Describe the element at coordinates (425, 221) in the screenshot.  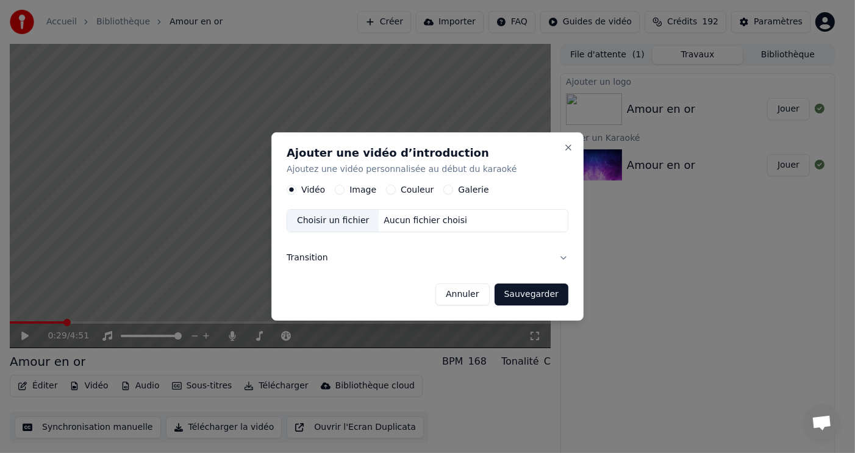
I see `div: Aucun fichier choisi` at that location.